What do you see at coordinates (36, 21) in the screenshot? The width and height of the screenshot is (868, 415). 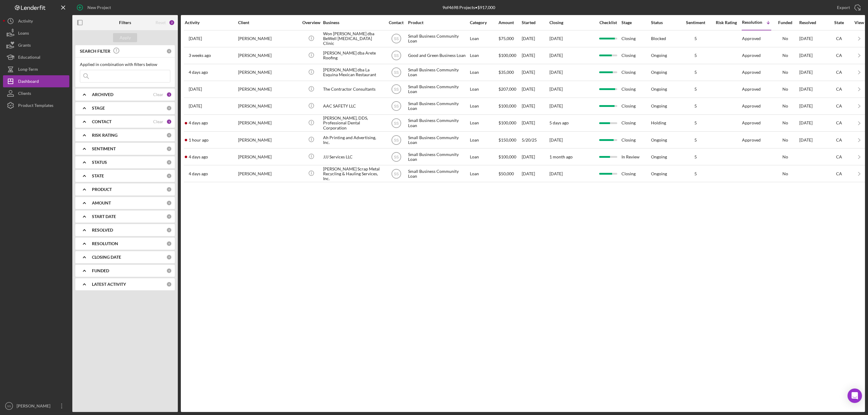 I see `button: Activity` at bounding box center [36, 21].